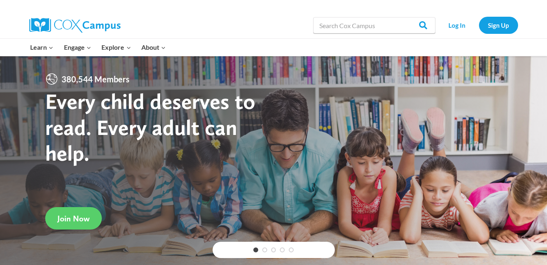 This screenshot has width=547, height=265. What do you see at coordinates (274, 250) in the screenshot?
I see `a: 3` at bounding box center [274, 250].